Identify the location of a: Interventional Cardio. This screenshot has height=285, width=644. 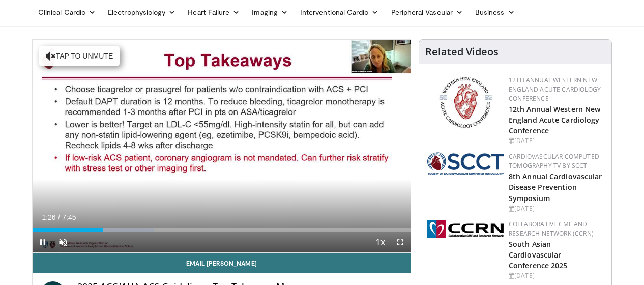
(340, 13).